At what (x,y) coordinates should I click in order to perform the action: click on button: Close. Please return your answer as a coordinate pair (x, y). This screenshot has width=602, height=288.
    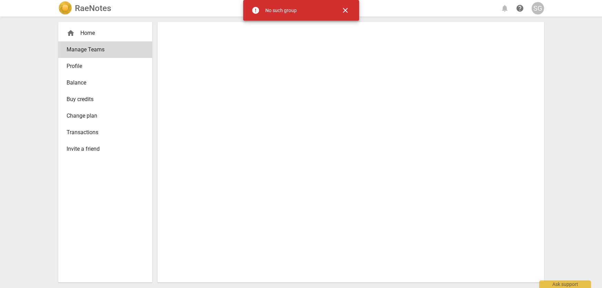
    Looking at the image, I should click on (345, 10).